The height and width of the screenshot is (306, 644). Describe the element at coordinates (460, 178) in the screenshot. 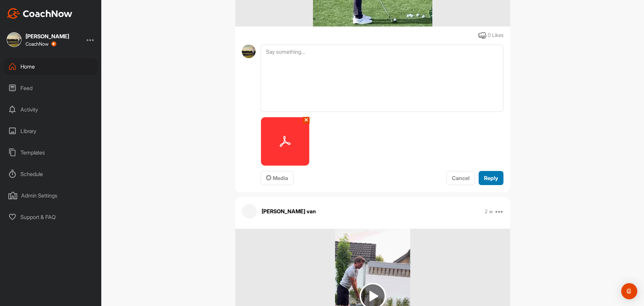

I see `span: Cancel` at that location.